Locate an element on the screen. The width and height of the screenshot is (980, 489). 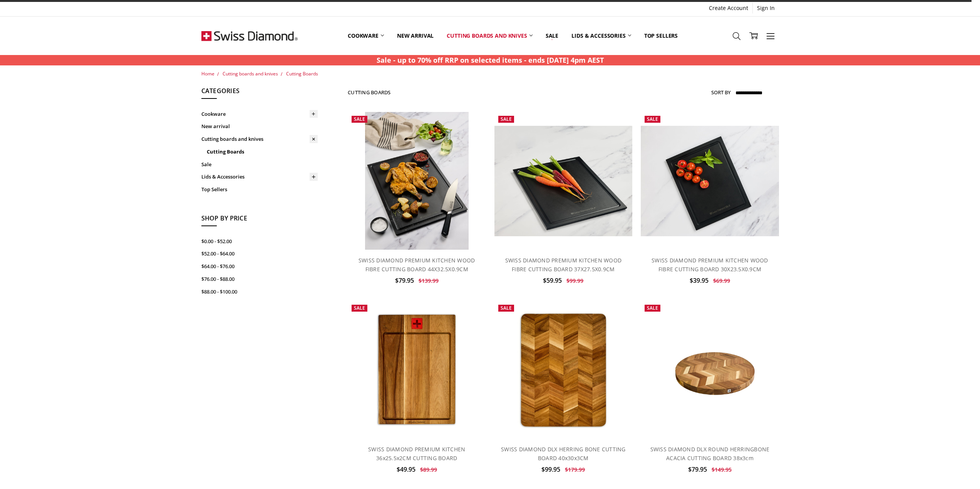
a: Sign In is located at coordinates (766, 8).